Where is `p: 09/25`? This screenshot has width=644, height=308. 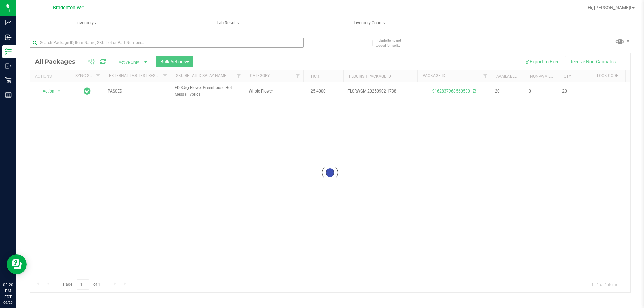 p: 09/25 is located at coordinates (8, 302).